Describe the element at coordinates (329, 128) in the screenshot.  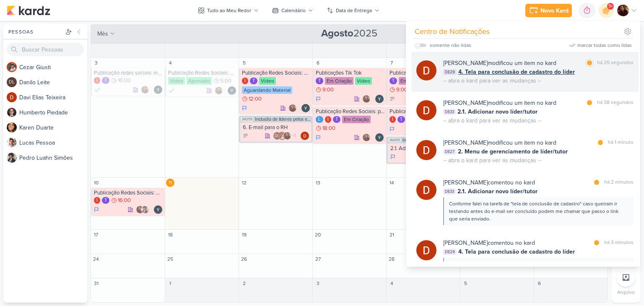
I see `span: 18:00` at that location.